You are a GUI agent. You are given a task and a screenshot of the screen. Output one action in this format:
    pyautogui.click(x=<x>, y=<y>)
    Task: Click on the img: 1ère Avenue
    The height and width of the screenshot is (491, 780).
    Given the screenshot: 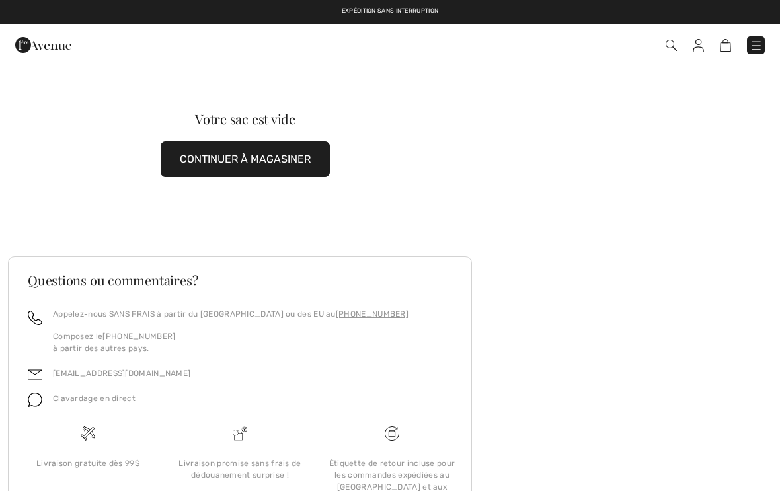 What is the action you would take?
    pyautogui.click(x=43, y=45)
    